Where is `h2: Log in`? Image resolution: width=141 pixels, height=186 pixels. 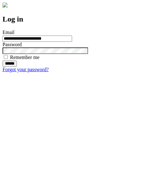
h2: Log in is located at coordinates (70, 19).